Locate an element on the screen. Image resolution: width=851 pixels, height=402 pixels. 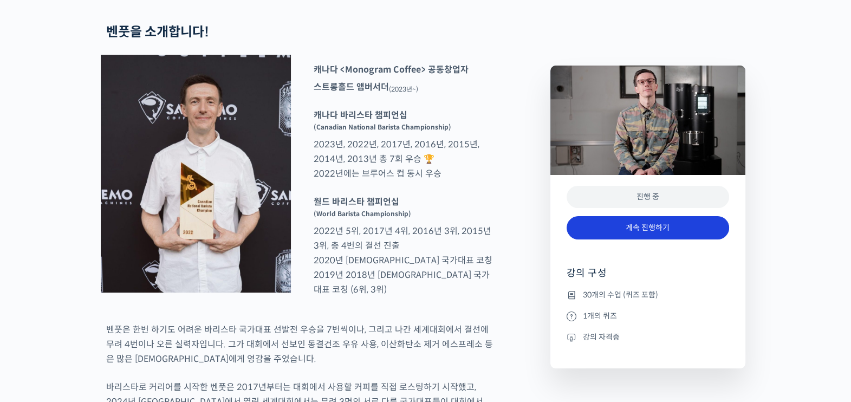
sup: (World Barista Championship) is located at coordinates (362, 213).